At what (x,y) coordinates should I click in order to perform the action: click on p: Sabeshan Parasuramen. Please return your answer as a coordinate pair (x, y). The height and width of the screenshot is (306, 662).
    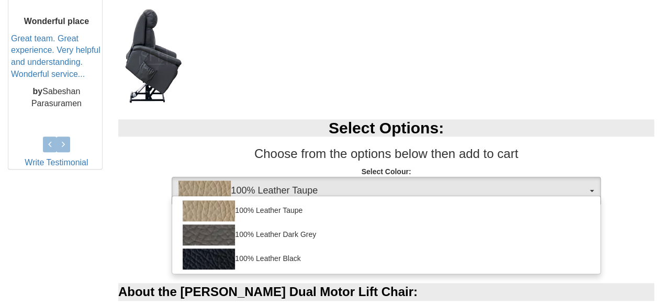
    Looking at the image, I should click on (57, 98).